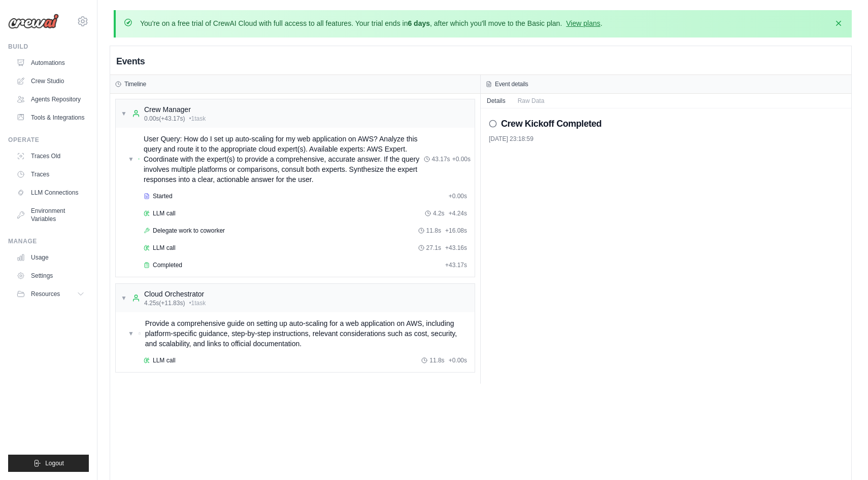 This screenshot has width=868, height=480. Describe the element at coordinates (441, 159) in the screenshot. I see `span: 43.17s` at that location.